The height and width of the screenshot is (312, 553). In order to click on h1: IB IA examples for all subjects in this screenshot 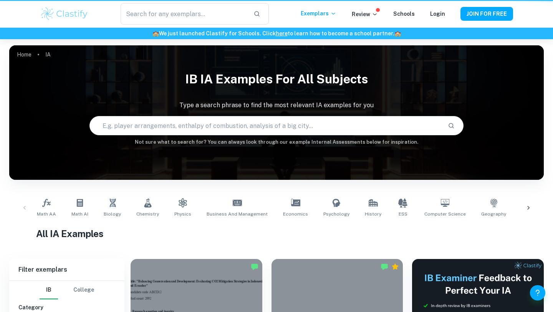, I will do `click(276, 79)`.